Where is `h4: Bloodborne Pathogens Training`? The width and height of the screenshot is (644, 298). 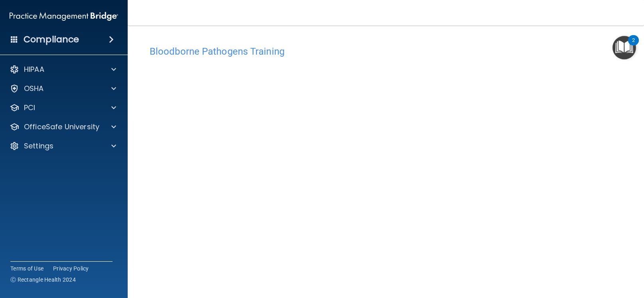 h4: Bloodborne Pathogens Training is located at coordinates (386, 52).